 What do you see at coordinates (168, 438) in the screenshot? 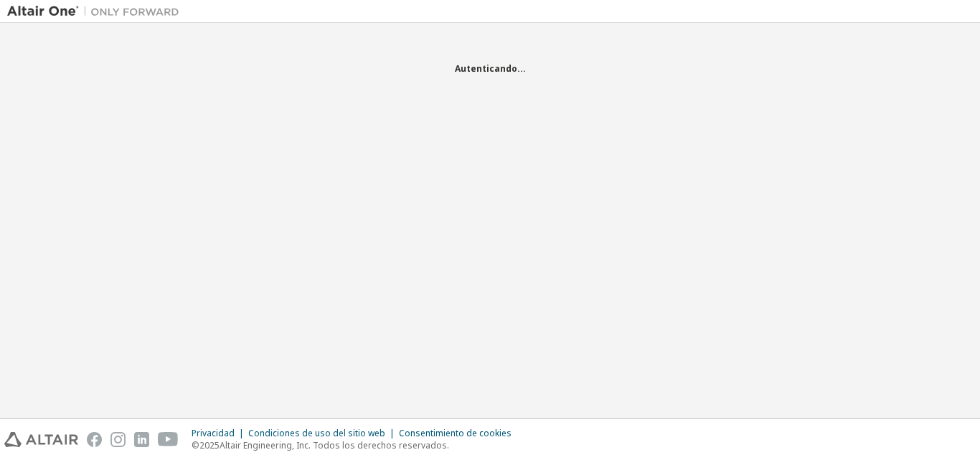
I see `img: youtube.svg` at bounding box center [168, 438].